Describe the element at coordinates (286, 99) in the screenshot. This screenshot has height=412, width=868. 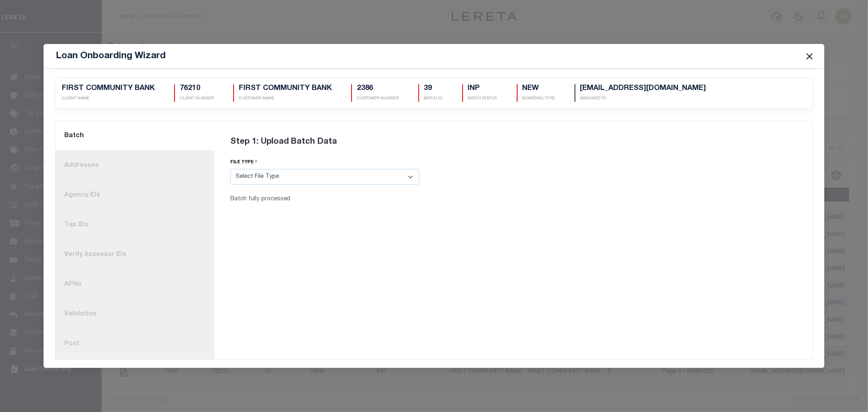
I see `p: CUSTOMER NAME` at that location.